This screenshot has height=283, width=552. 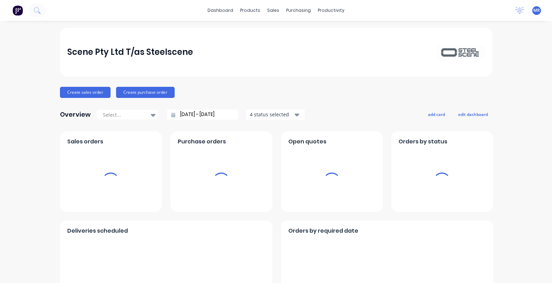 I want to click on button: add card, so click(x=436, y=114).